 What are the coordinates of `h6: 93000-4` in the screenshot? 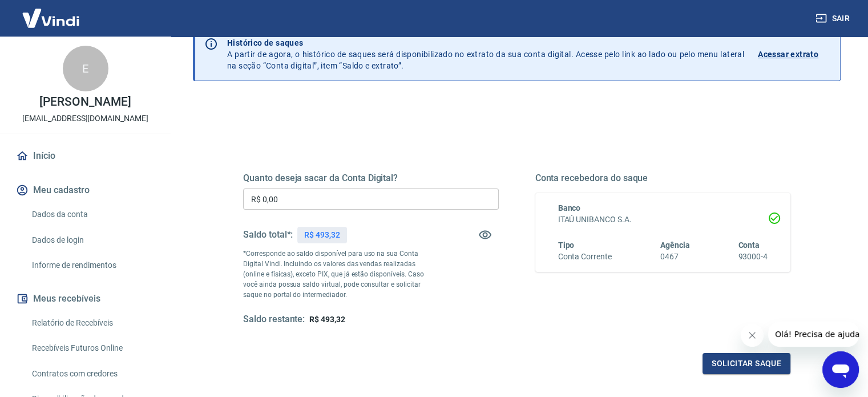 It's located at (753, 256).